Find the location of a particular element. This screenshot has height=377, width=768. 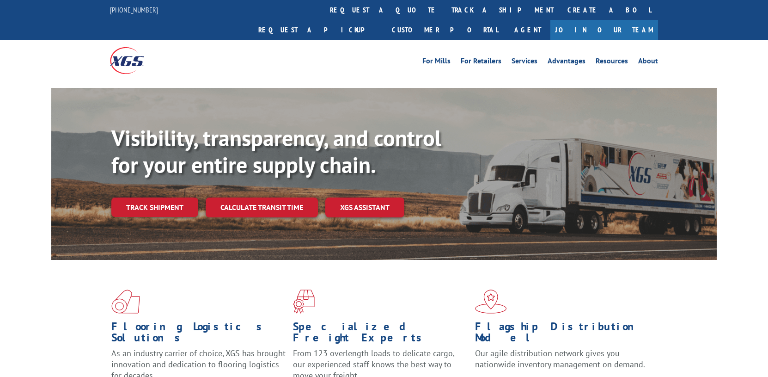

a: About is located at coordinates (648, 62).